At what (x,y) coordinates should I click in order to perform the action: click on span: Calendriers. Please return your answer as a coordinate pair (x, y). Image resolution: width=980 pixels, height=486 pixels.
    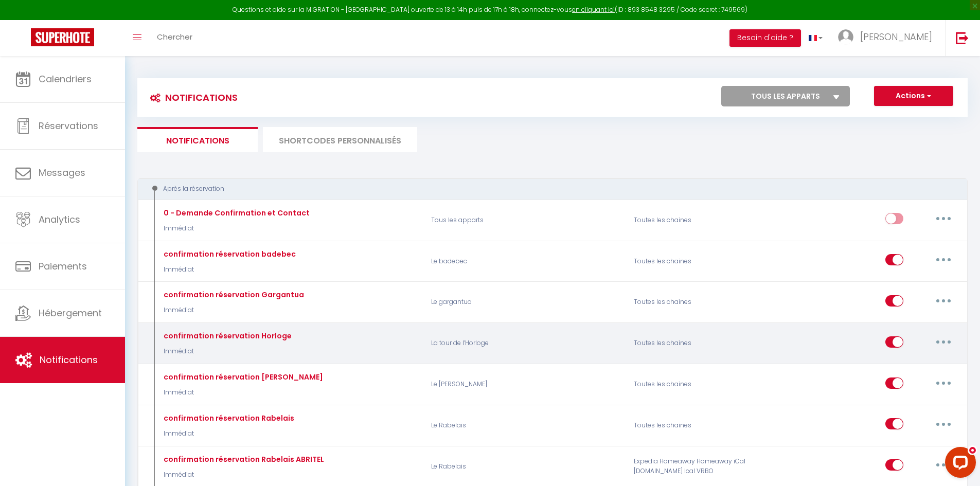
    Looking at the image, I should click on (65, 79).